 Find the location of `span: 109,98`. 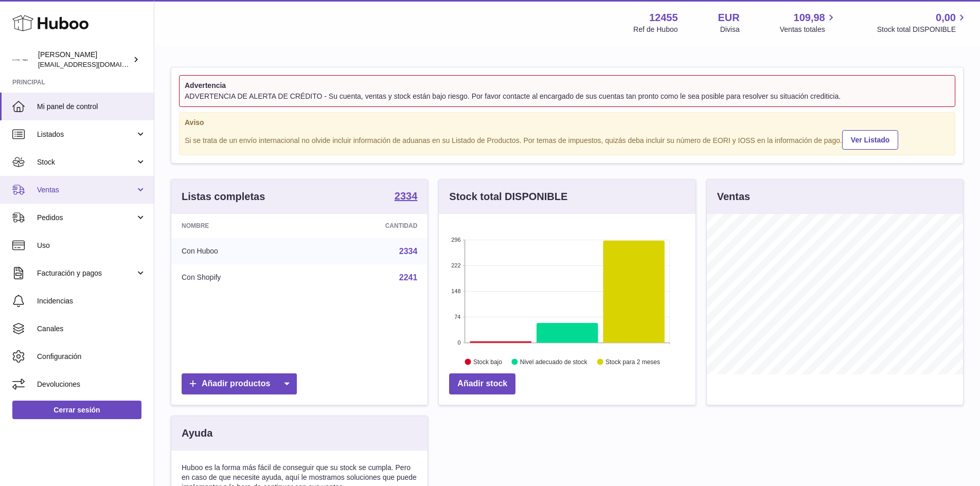

span: 109,98 is located at coordinates (809, 17).